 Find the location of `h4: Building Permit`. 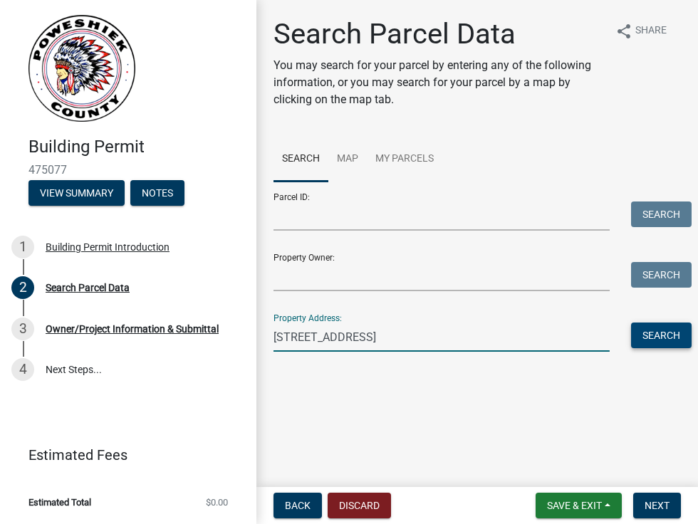

h4: Building Permit is located at coordinates (137, 147).